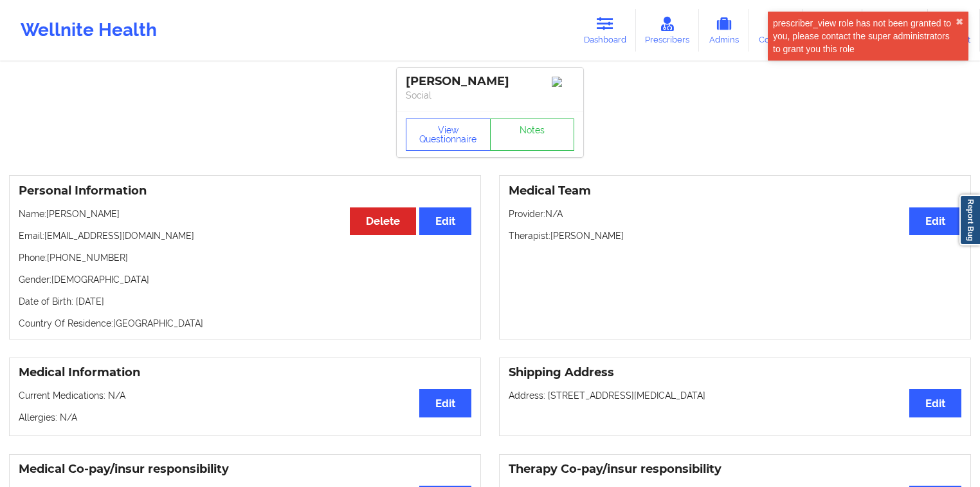 This screenshot has height=487, width=980. What do you see at coordinates (245, 468) in the screenshot?
I see `h3: Medical Co-pay/insur responsibility` at bounding box center [245, 468].